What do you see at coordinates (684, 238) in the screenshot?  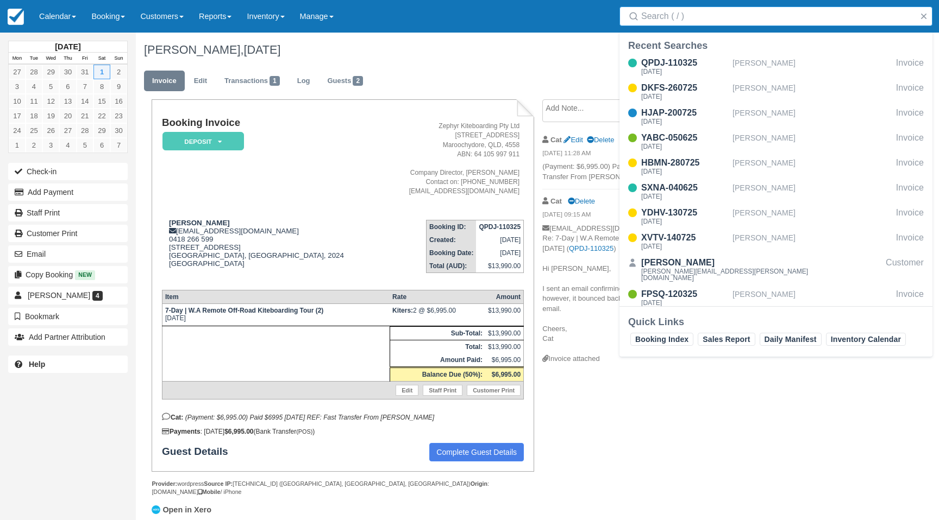 I see `div: XVTV-140725` at bounding box center [684, 238].